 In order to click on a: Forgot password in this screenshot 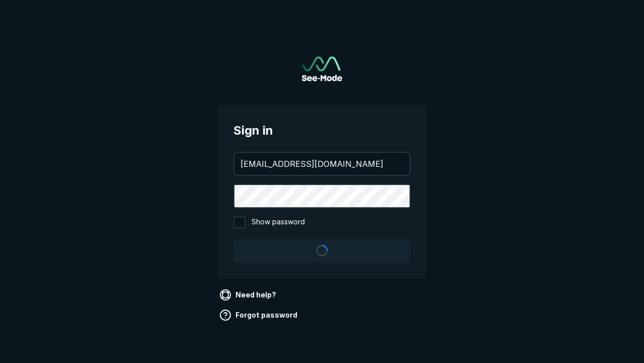, I will do `click(259, 315)`.